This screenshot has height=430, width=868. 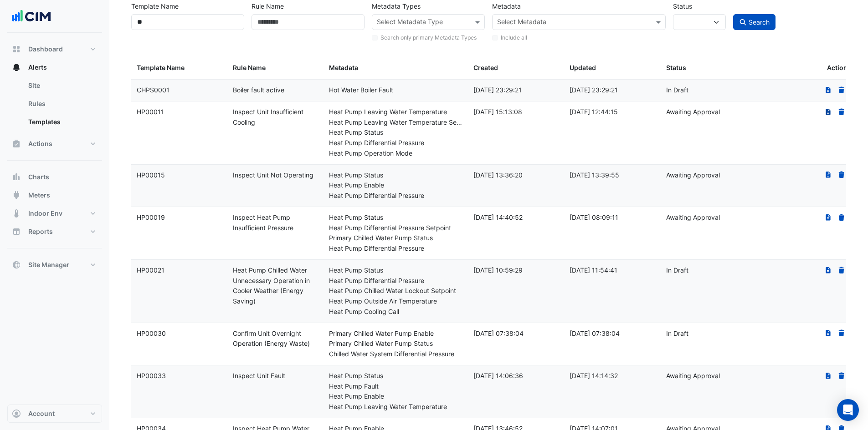 I want to click on button: Dashboard, so click(x=55, y=49).